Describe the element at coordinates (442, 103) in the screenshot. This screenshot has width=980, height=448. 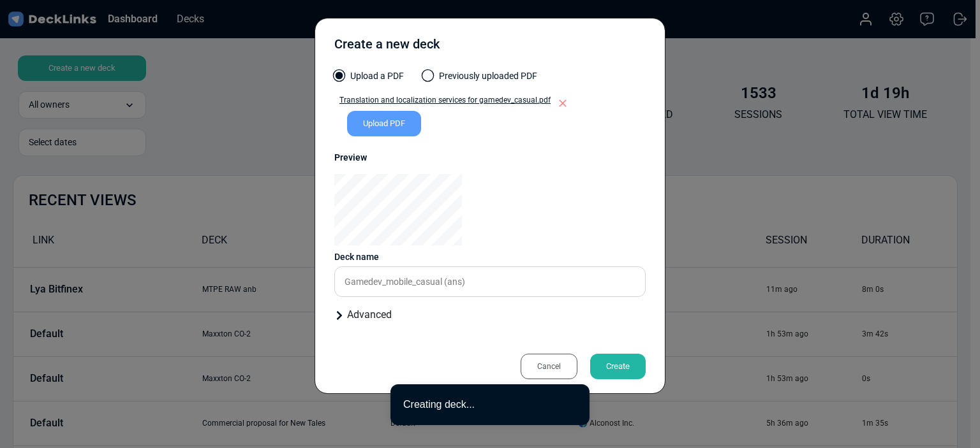
I see `a: Translation and localization services for gamedev_casual.pdf` at that location.